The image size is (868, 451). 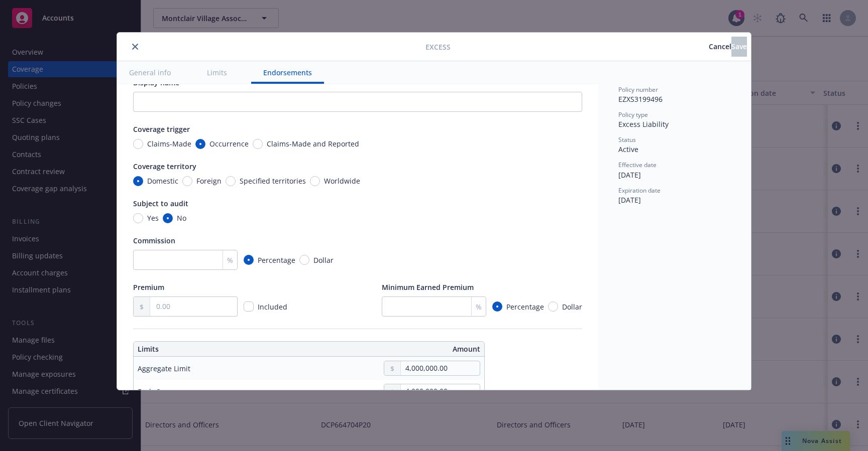 What do you see at coordinates (720, 46) in the screenshot?
I see `span: Cancel` at bounding box center [720, 46].